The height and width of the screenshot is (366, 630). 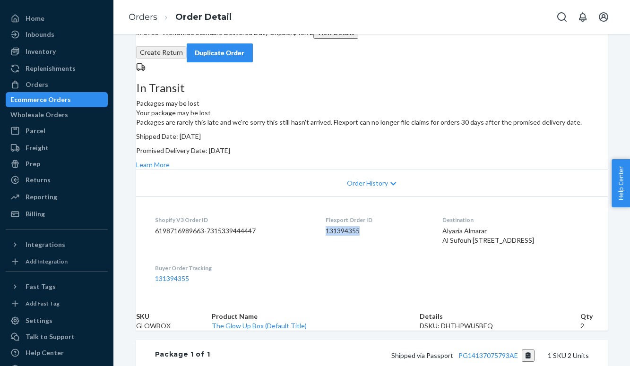 I want to click on button: Open notifications, so click(x=583, y=17).